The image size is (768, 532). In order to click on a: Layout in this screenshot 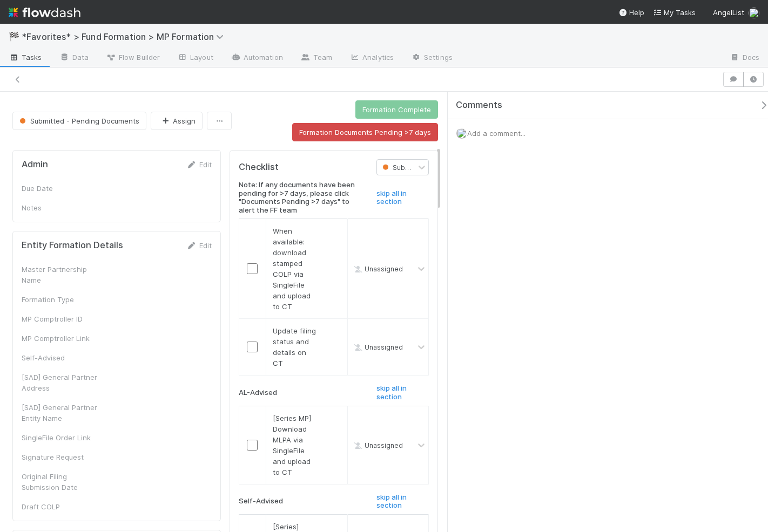, I will do `click(195, 59)`.